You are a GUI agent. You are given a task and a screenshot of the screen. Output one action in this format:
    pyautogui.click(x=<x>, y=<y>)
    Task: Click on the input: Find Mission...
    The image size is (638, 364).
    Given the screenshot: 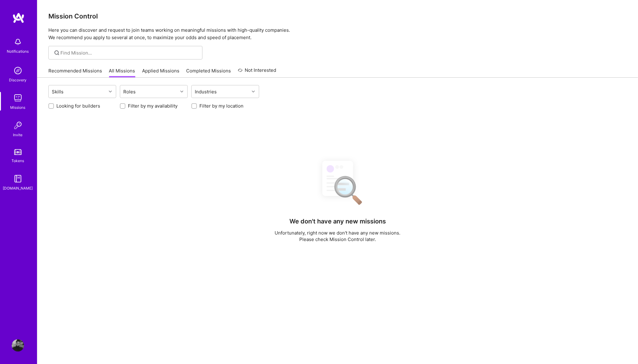 What is the action you would take?
    pyautogui.click(x=129, y=53)
    